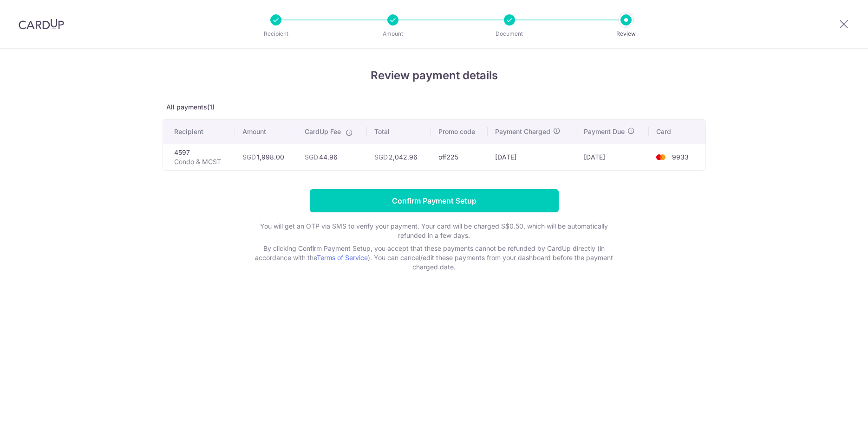 The width and height of the screenshot is (868, 427). I want to click on th: Total, so click(399, 132).